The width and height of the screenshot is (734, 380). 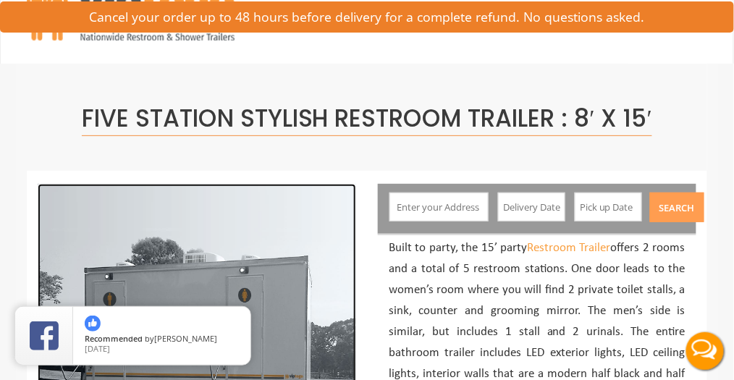 I want to click on img: Review Rating, so click(x=44, y=336).